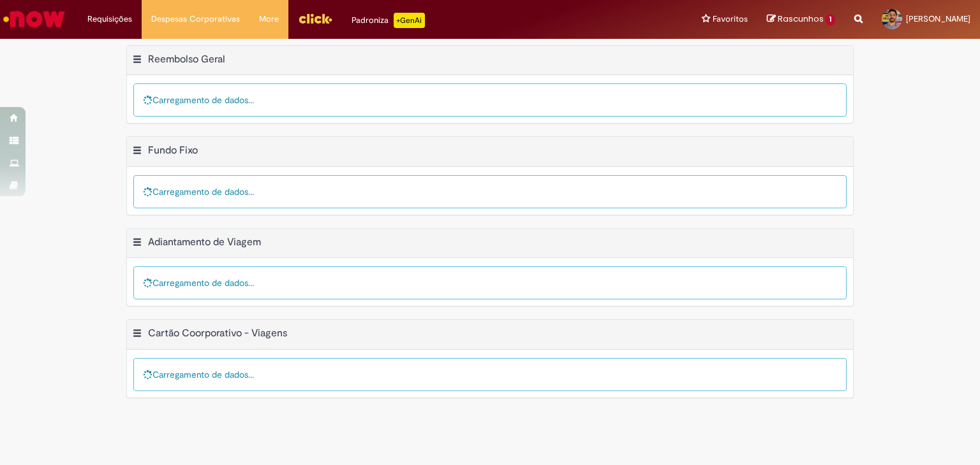 The image size is (980, 465). Describe the element at coordinates (730, 19) in the screenshot. I see `span: Favoritos` at that location.